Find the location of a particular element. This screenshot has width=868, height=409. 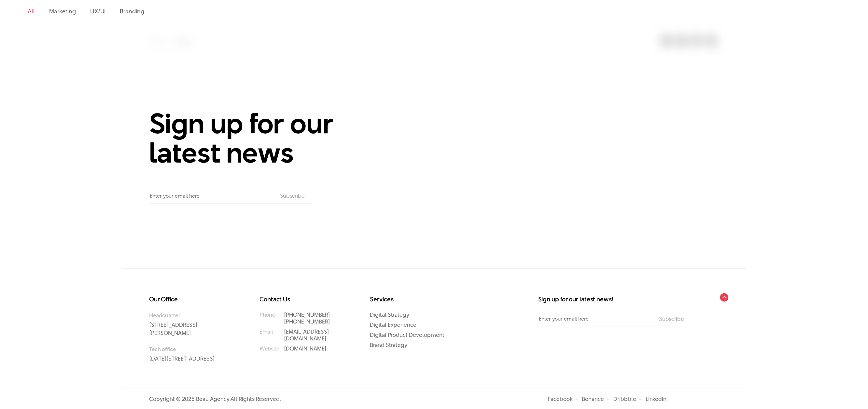

a: Brand Strategy is located at coordinates (389, 345).